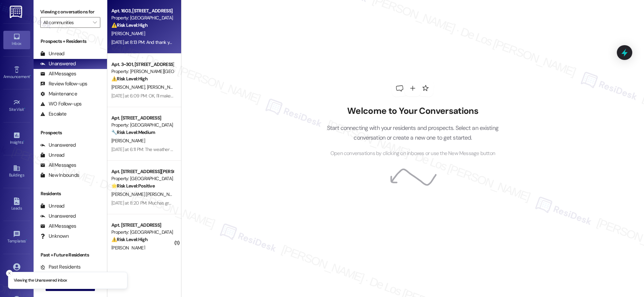  What do you see at coordinates (61, 267) in the screenshot?
I see `div: Past Residents` at bounding box center [61, 267].